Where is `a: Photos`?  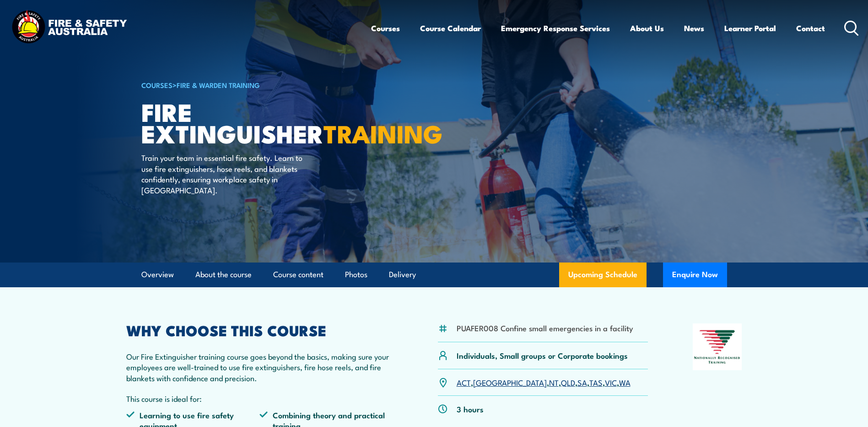 a: Photos is located at coordinates (356, 274).